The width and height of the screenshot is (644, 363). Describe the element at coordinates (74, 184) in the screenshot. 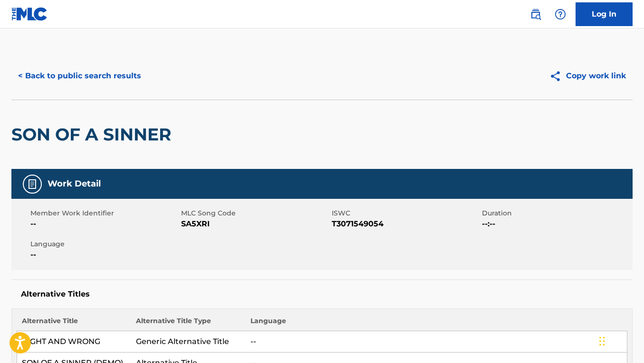

I see `h5: Work Detail` at that location.